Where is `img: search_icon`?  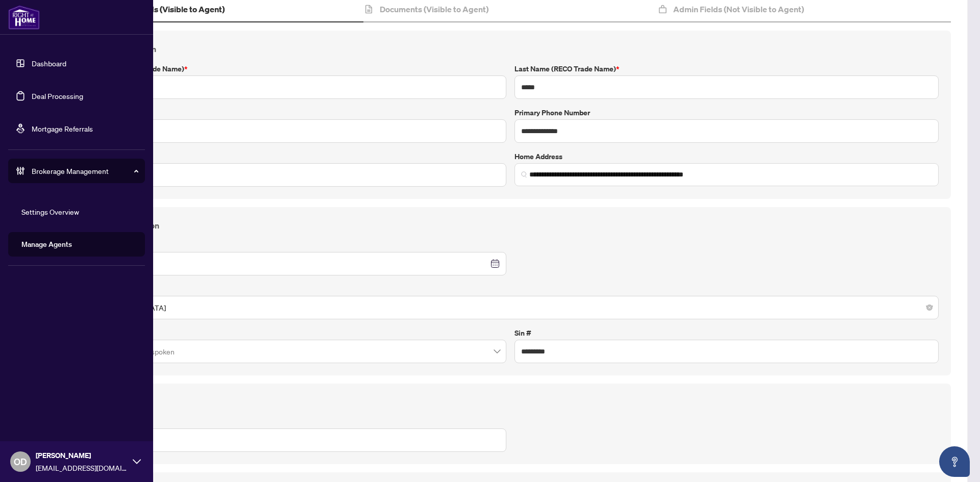 img: search_icon is located at coordinates (524, 174).